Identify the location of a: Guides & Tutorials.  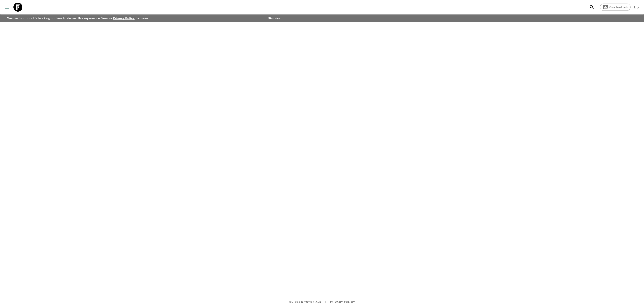
(305, 302).